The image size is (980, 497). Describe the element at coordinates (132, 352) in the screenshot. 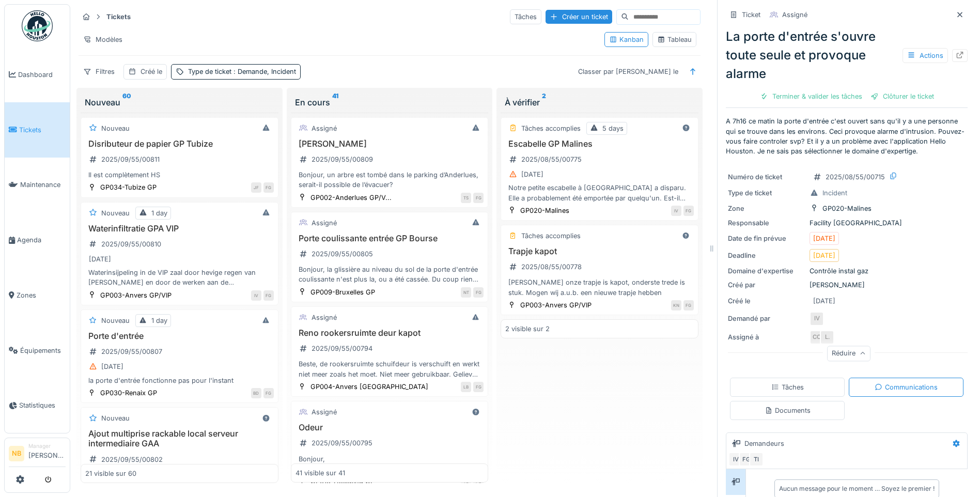

I see `div: 2025/09/55/00807` at that location.